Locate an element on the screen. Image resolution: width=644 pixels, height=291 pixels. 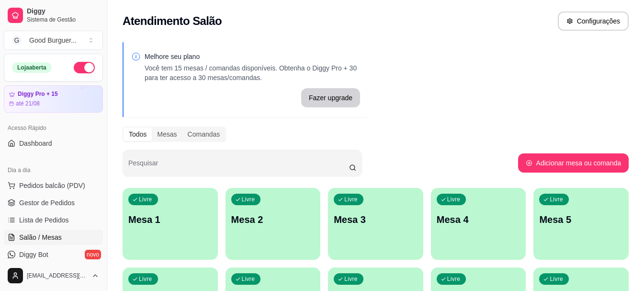
button: Pedidos balcão (PDV) is located at coordinates (53, 185).